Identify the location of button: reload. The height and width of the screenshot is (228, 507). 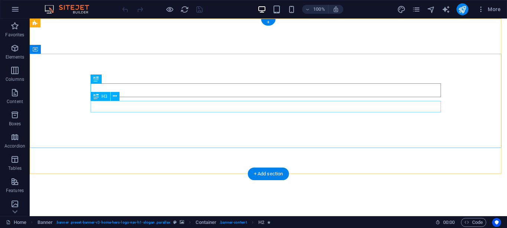
(185, 9).